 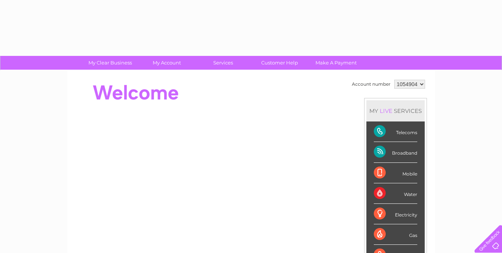 What do you see at coordinates (110, 62) in the screenshot?
I see `a: My Clear Business` at bounding box center [110, 62].